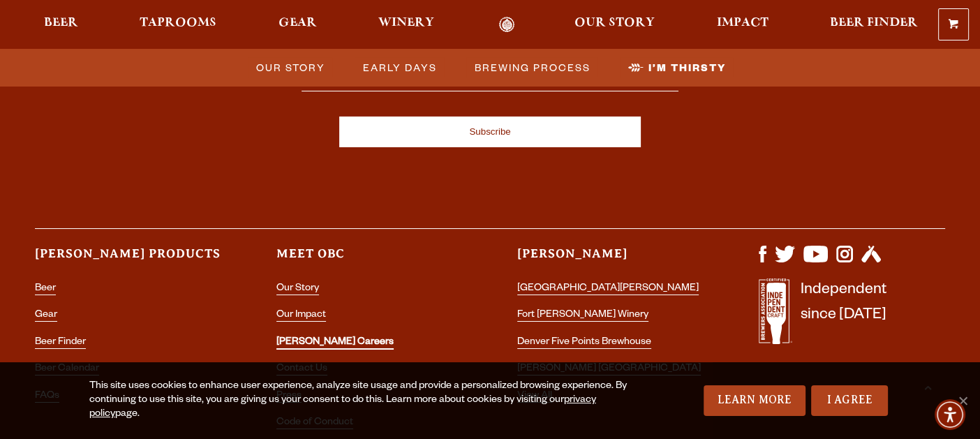  What do you see at coordinates (743, 23) in the screenshot?
I see `span: Impact` at bounding box center [743, 23].